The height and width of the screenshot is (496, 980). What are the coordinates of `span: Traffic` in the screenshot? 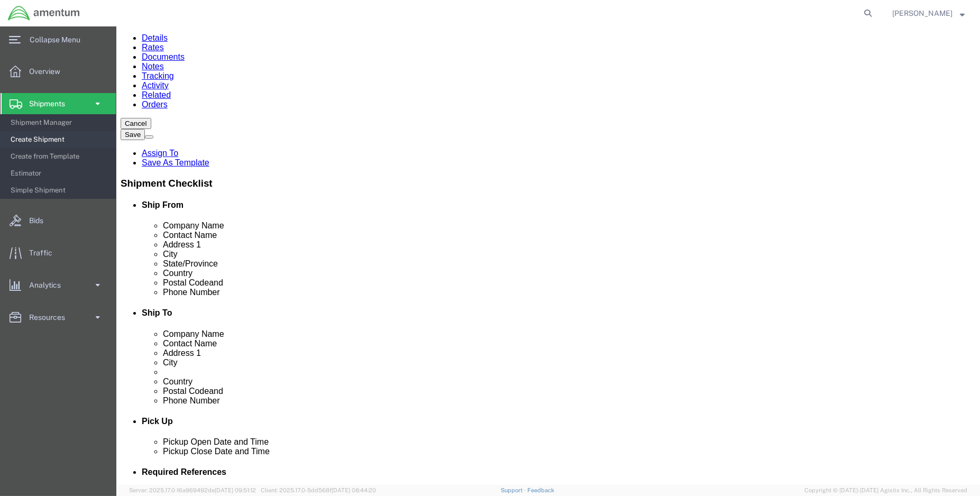 It's located at (44, 252).